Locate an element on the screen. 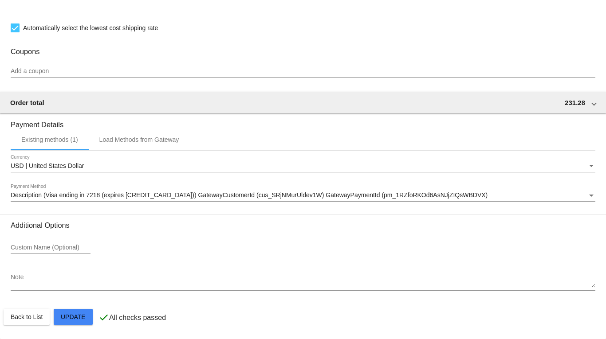 The width and height of the screenshot is (606, 339). input: Custom Name (Optional) is located at coordinates (51, 248).